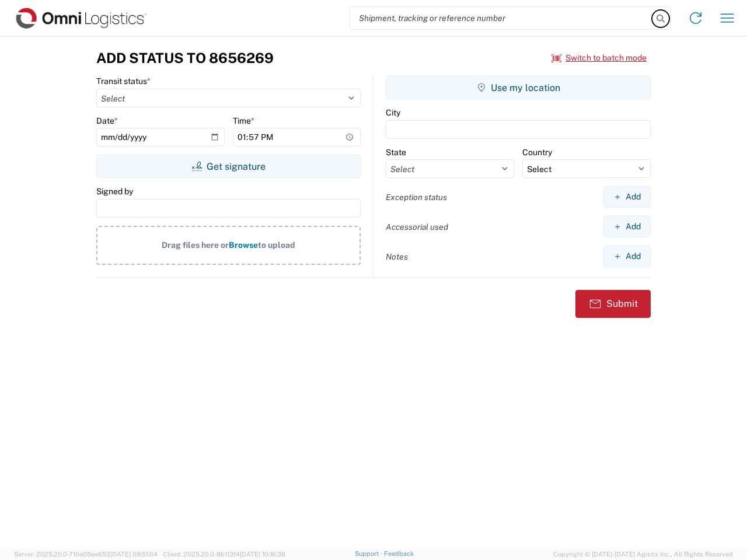 This screenshot has height=560, width=747. What do you see at coordinates (224, 554) in the screenshot?
I see `span: Client: 2025.20.0-8b113f4` at bounding box center [224, 554].